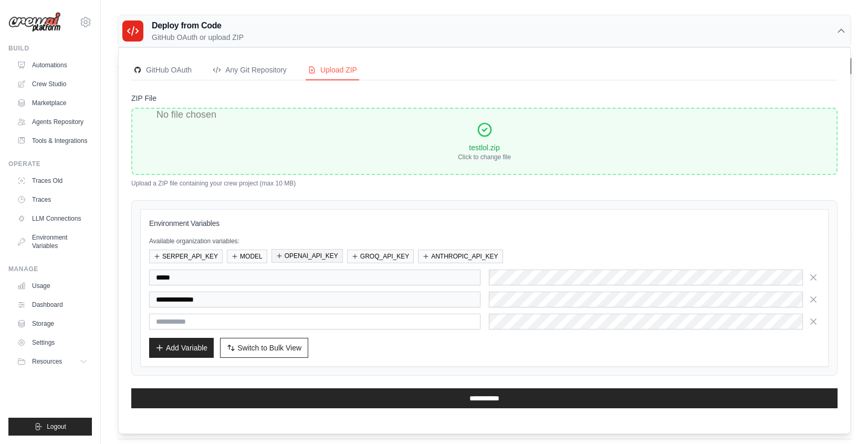 This screenshot has height=444, width=868. Describe the element at coordinates (50, 269) in the screenshot. I see `div: Manage` at that location.